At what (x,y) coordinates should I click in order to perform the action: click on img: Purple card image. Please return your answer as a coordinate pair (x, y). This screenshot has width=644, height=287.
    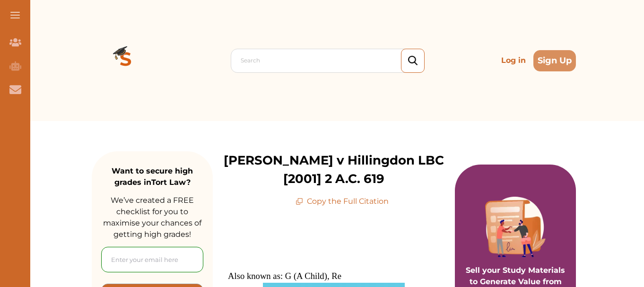
    Looking at the image, I should click on (515, 227).